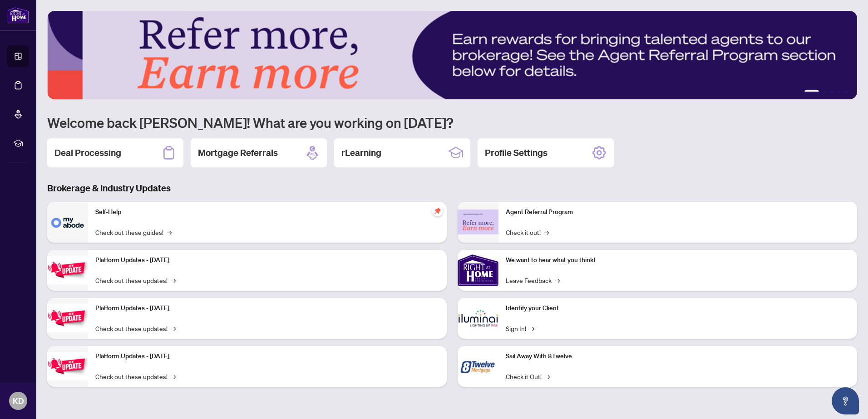 The height and width of the screenshot is (419, 868). Describe the element at coordinates (533, 280) in the screenshot. I see `a: Leave Feedback→` at that location.